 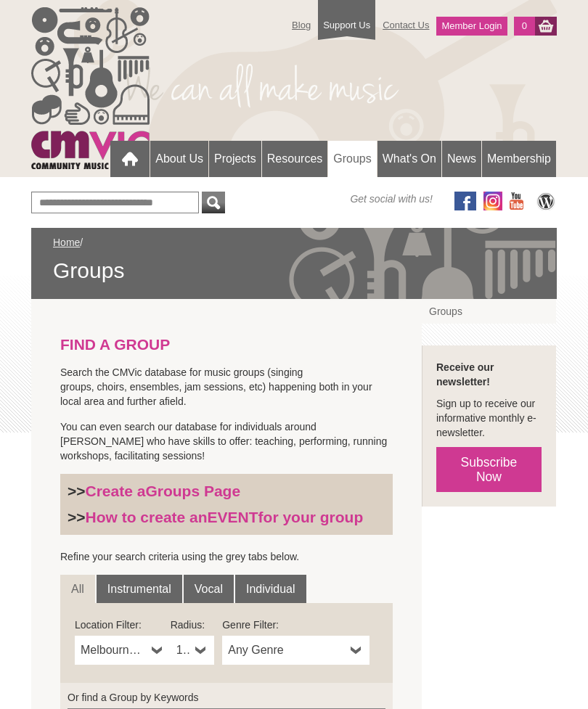 I want to click on strong: Receive our newsletter!, so click(x=465, y=374).